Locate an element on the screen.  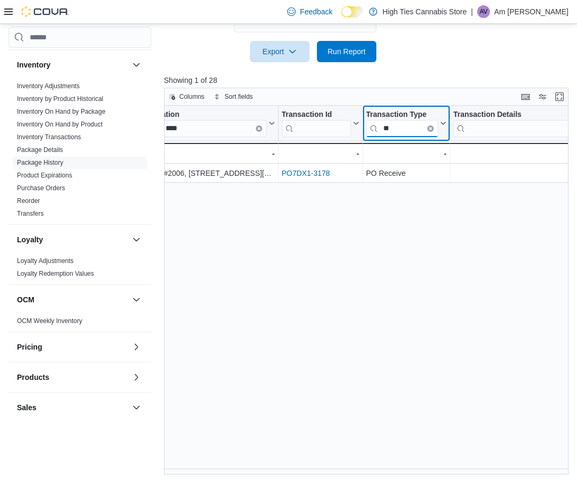
span: Product Expirations is located at coordinates (45, 175).